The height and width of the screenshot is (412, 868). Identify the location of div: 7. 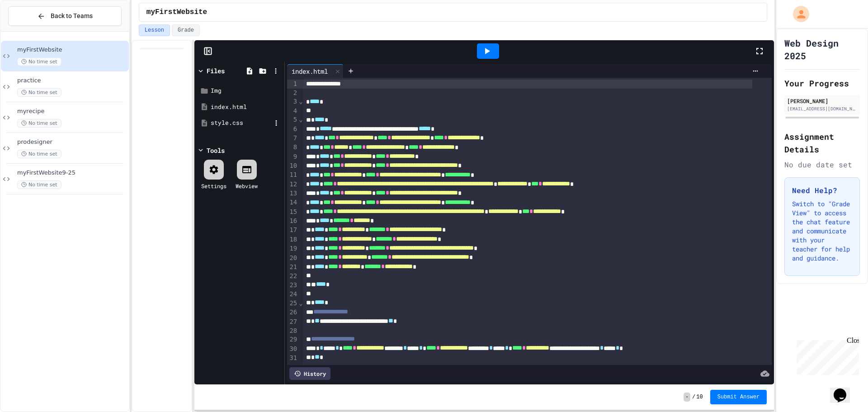
(293, 138).